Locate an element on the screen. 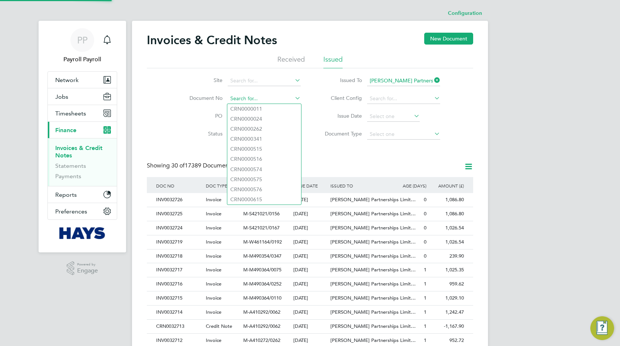 Image resolution: width=620 pixels, height=346 pixels. li: Issued is located at coordinates (333, 62).